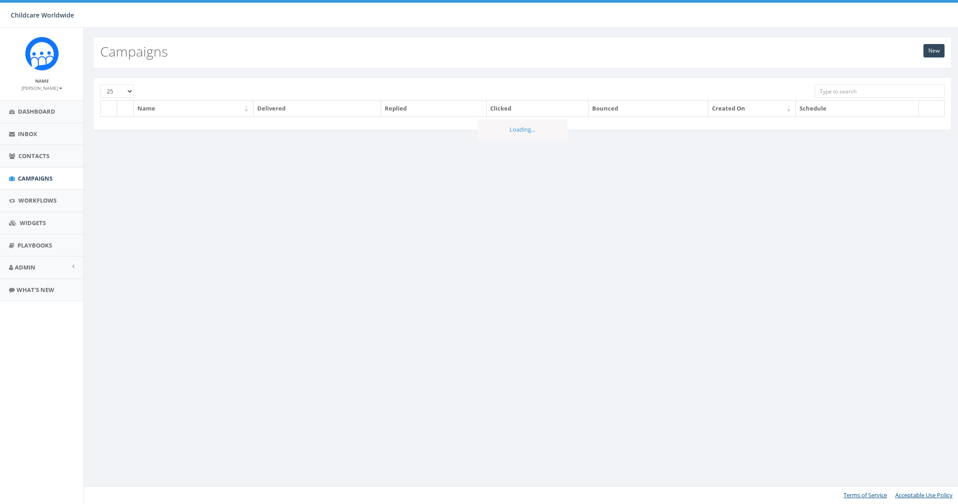 The height and width of the screenshot is (504, 958). Describe the element at coordinates (35, 245) in the screenshot. I see `span: Playbooks` at that location.